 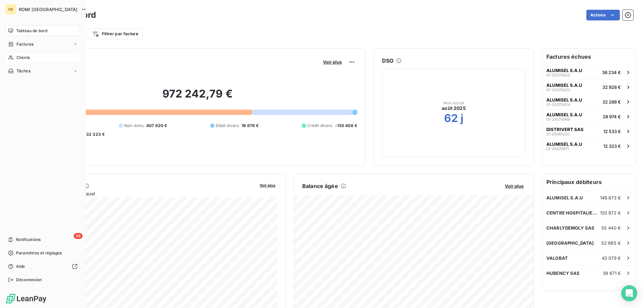 I want to click on span: 01-25070971, so click(x=557, y=149).